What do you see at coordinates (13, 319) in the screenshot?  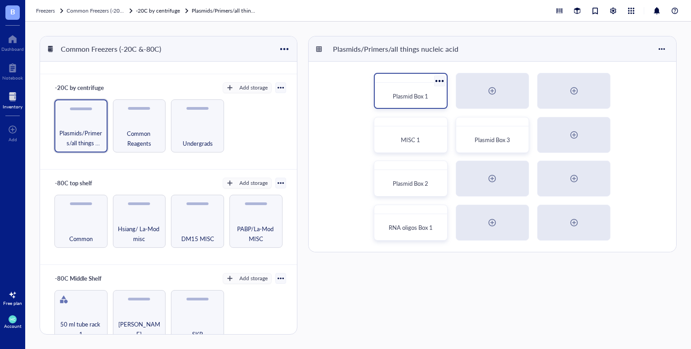 I see `span: HC` at bounding box center [13, 319].